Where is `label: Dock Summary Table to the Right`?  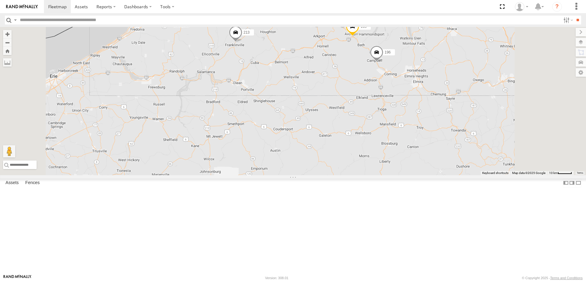
label: Dock Summary Table to the Right is located at coordinates (572, 183).